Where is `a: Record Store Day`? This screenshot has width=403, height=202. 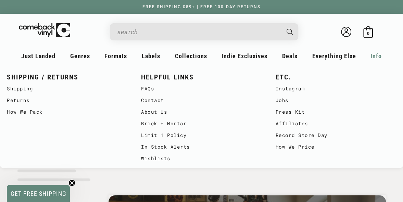
a: Record Store Day is located at coordinates (336, 135).